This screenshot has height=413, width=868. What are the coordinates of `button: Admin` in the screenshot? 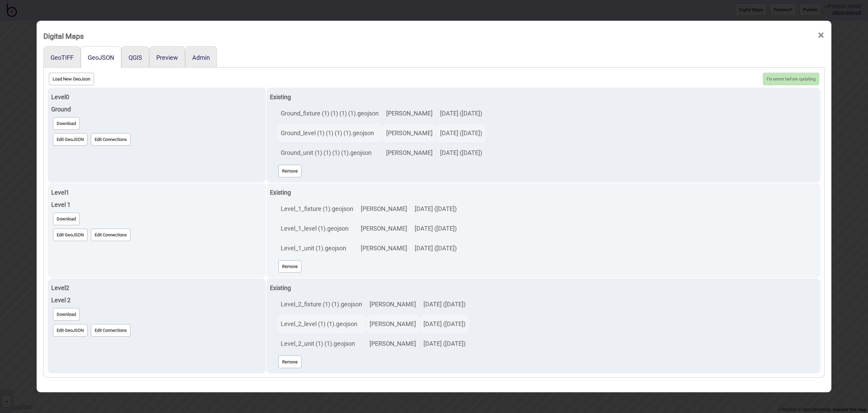 It's located at (201, 57).